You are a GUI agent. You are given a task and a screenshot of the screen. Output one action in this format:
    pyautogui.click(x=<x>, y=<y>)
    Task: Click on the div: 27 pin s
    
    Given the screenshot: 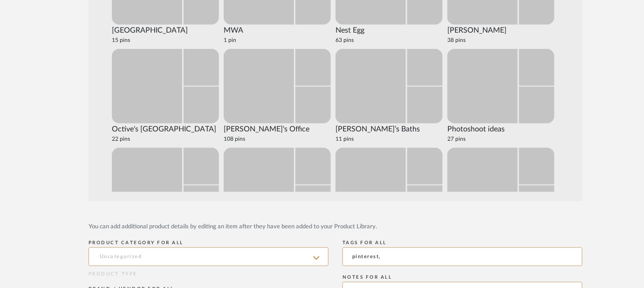 What is the action you would take?
    pyautogui.click(x=501, y=139)
    